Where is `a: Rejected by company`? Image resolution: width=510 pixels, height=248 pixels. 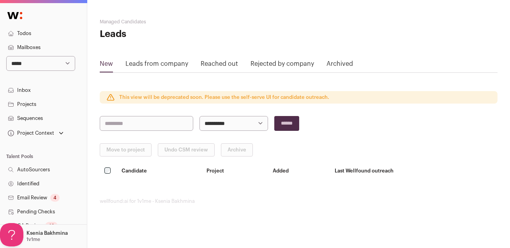 a: Rejected by company is located at coordinates (282, 65).